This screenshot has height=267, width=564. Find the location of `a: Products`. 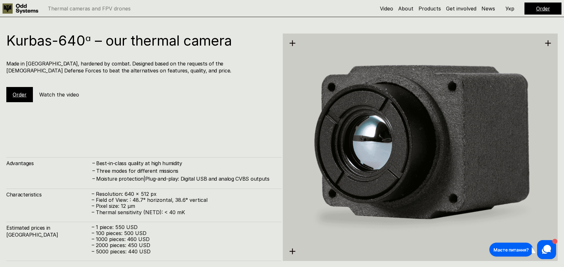

a: Products is located at coordinates (430, 9).